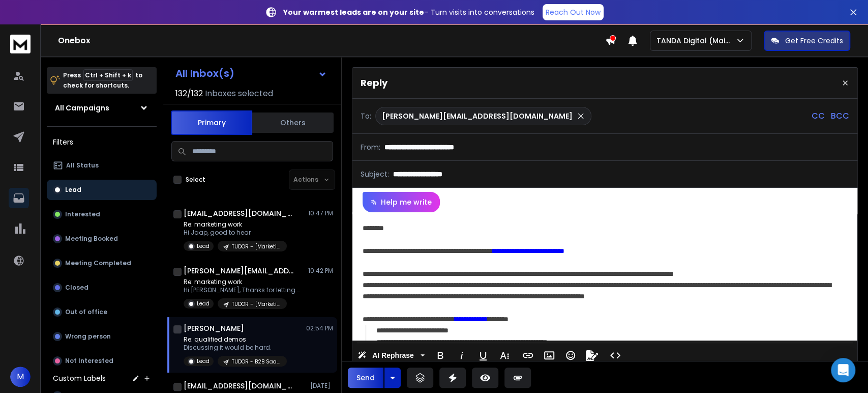 This screenshot has width=868, height=393. I want to click on p: Interested, so click(82, 214).